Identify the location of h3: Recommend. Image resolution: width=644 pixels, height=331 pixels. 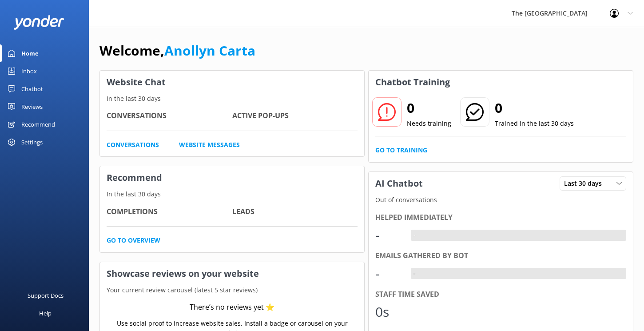
(232, 178).